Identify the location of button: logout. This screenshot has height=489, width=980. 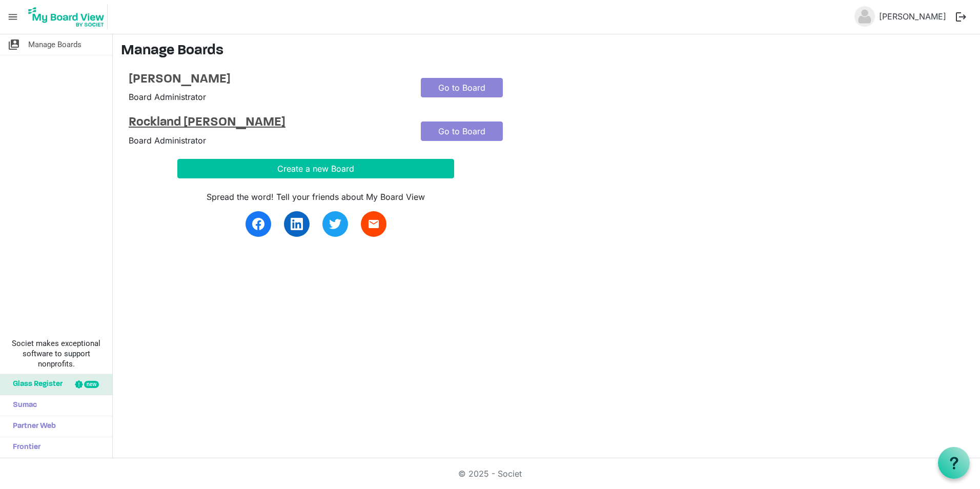
(962, 17).